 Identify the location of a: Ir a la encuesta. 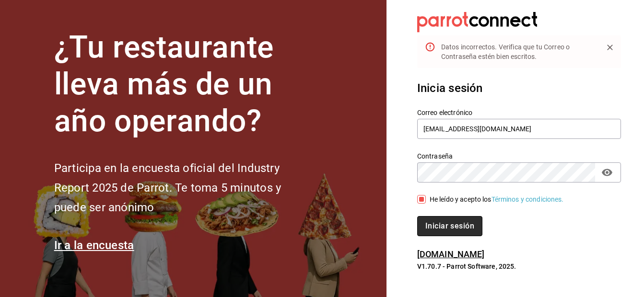
(94, 245).